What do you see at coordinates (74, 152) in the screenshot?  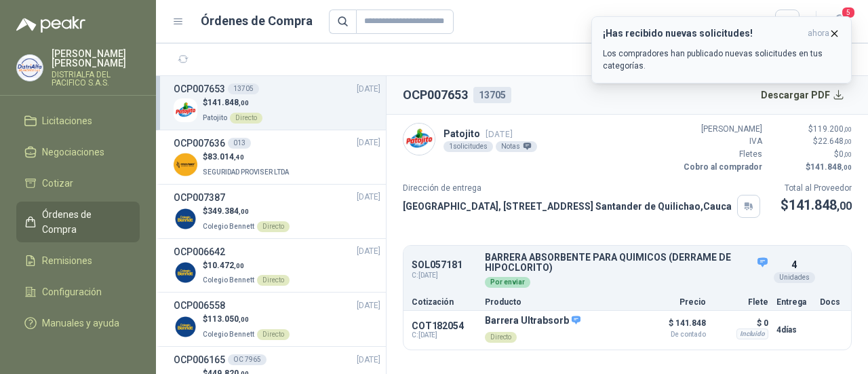 I see `span: Negociaciones` at bounding box center [74, 152].